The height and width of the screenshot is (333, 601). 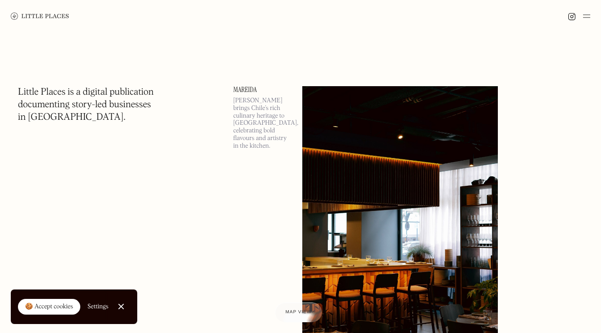 What do you see at coordinates (299, 312) in the screenshot?
I see `span: Map view` at bounding box center [299, 312].